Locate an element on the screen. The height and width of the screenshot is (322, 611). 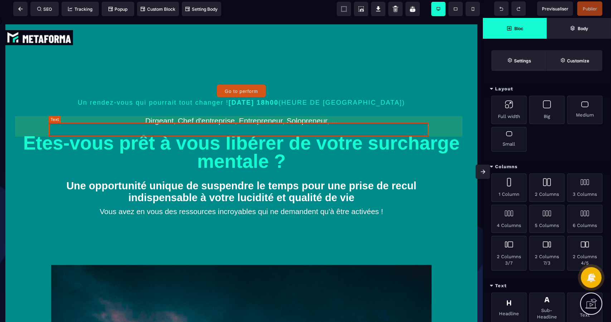
div: 2 Columns is located at coordinates (547, 187).